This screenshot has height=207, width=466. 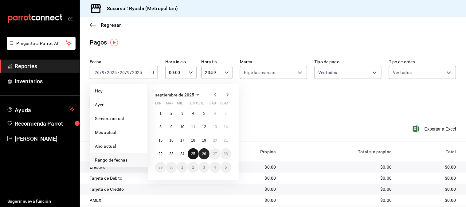 I want to click on button: 23 de septiembre de 2025, so click(x=171, y=154).